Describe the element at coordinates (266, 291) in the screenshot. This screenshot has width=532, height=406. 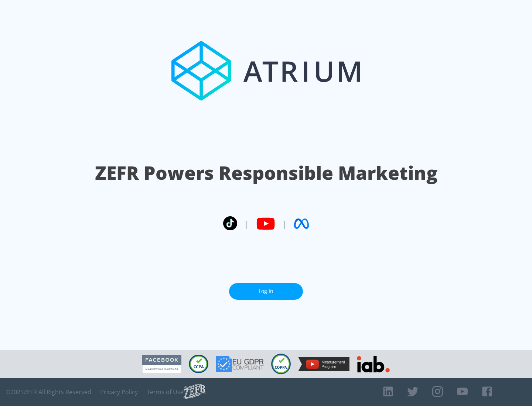
I see `a: Log In` at that location.